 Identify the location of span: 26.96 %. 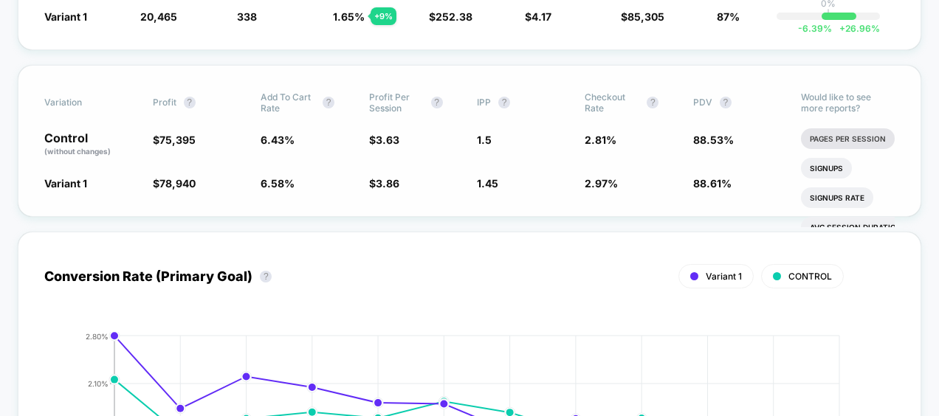
(856, 28).